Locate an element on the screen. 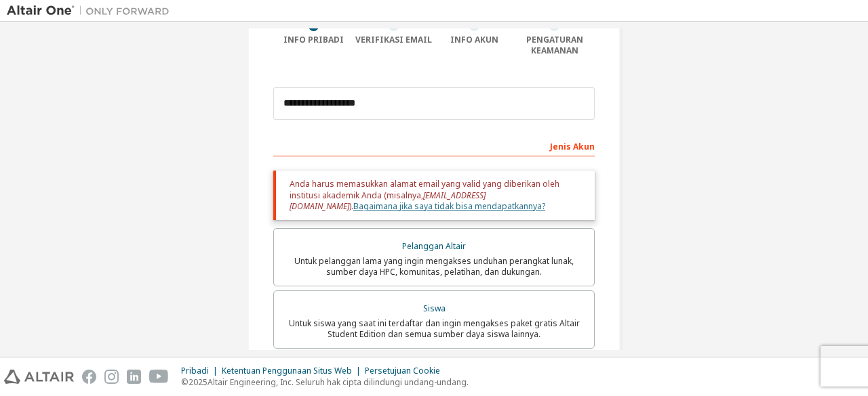 The height and width of the screenshot is (396, 868). a: Bagaimana jika saya tidak bisa mendapatkannya? is located at coordinates (449, 206).